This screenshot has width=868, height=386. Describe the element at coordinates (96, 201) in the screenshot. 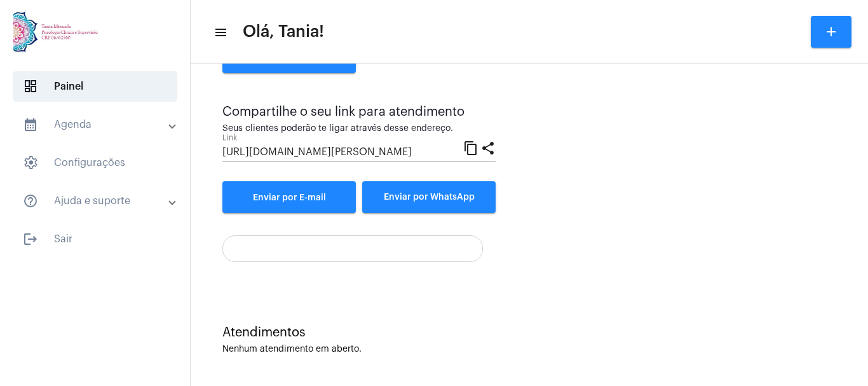

I see `mat-panel-title: Ajuda e suporte` at that location.